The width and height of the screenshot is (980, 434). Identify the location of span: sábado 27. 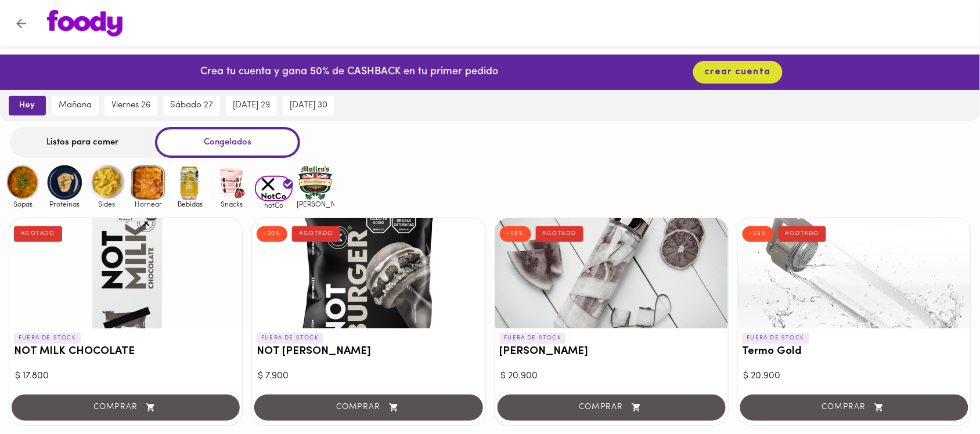
(191, 105).